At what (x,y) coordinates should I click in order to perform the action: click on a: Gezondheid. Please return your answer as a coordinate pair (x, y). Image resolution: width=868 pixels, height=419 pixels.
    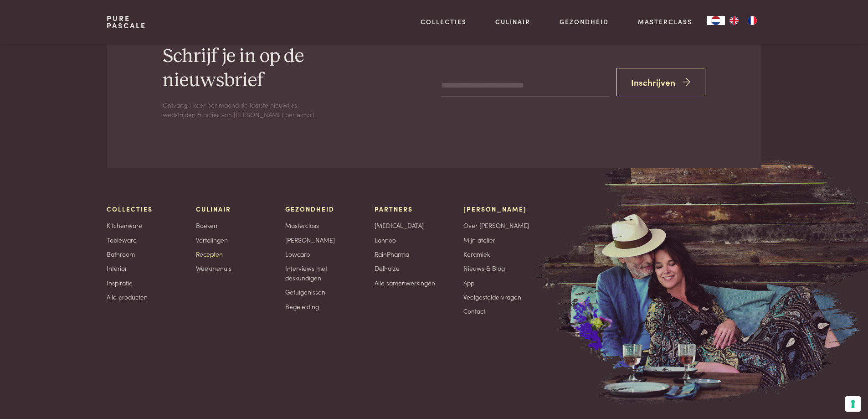
    Looking at the image, I should click on (584, 22).